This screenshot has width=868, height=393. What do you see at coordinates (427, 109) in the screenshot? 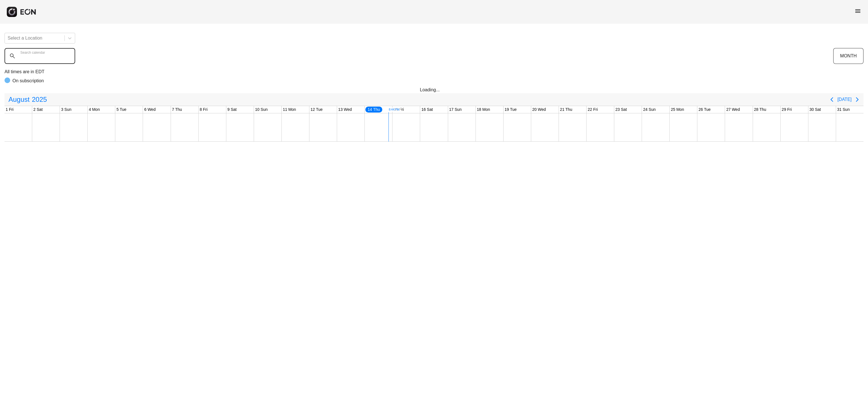
I see `div: 16 Sat` at bounding box center [427, 109].